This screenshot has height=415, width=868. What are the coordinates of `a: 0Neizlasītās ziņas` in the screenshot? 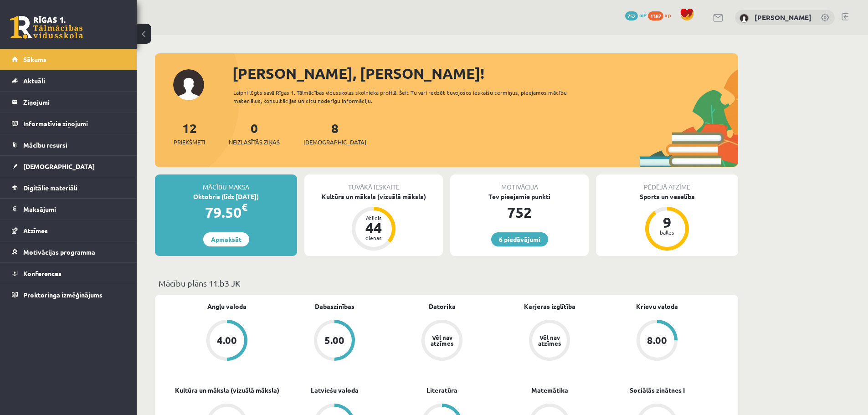 It's located at (254, 133).